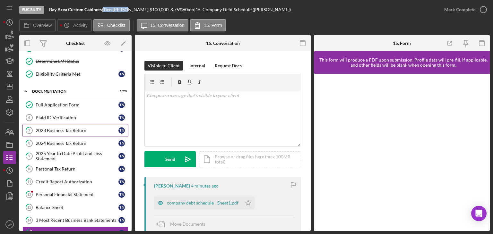  What do you see at coordinates (77, 182) in the screenshot?
I see `div: Credit Report Authorization` at bounding box center [77, 182].